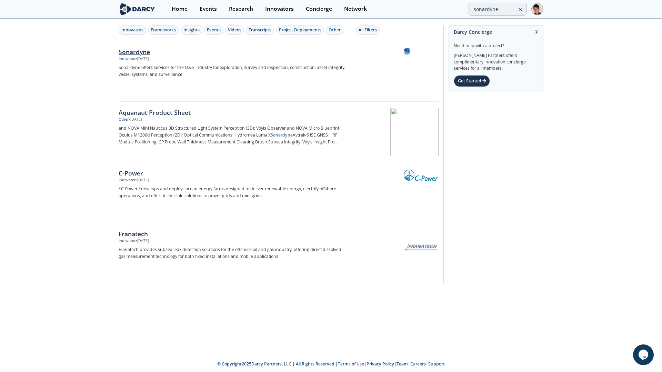  I want to click on div: Get Started, so click(472, 81).